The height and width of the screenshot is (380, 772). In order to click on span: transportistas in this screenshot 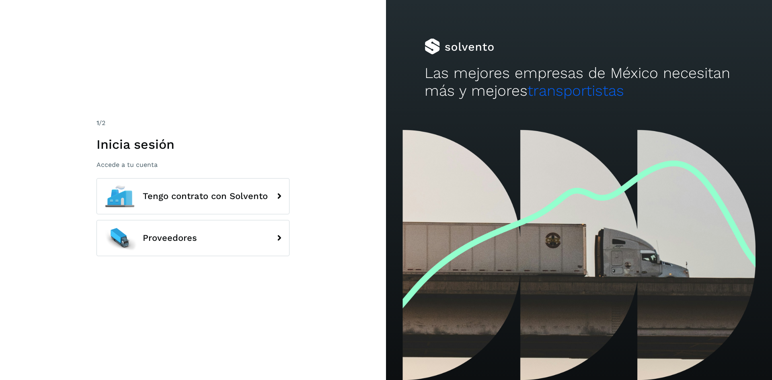, I will do `click(576, 91)`.